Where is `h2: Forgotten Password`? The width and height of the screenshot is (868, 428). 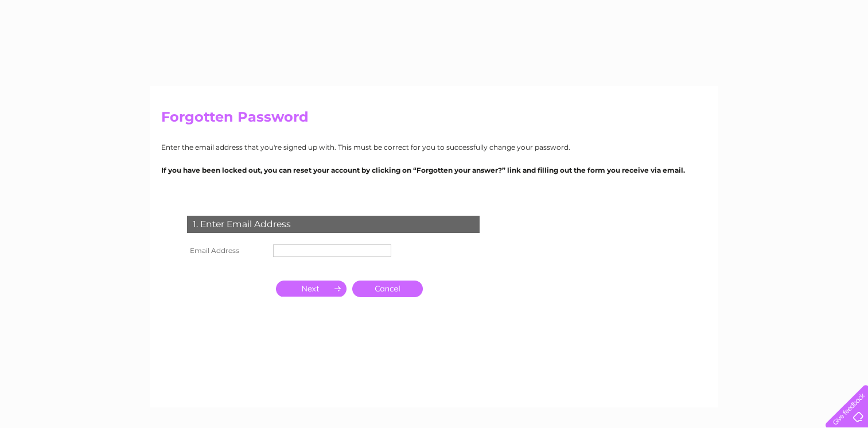 h2: Forgotten Password is located at coordinates (434, 120).